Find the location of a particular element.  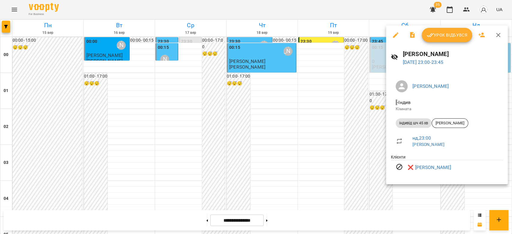

svg: Візит скасовано is located at coordinates (400, 167).